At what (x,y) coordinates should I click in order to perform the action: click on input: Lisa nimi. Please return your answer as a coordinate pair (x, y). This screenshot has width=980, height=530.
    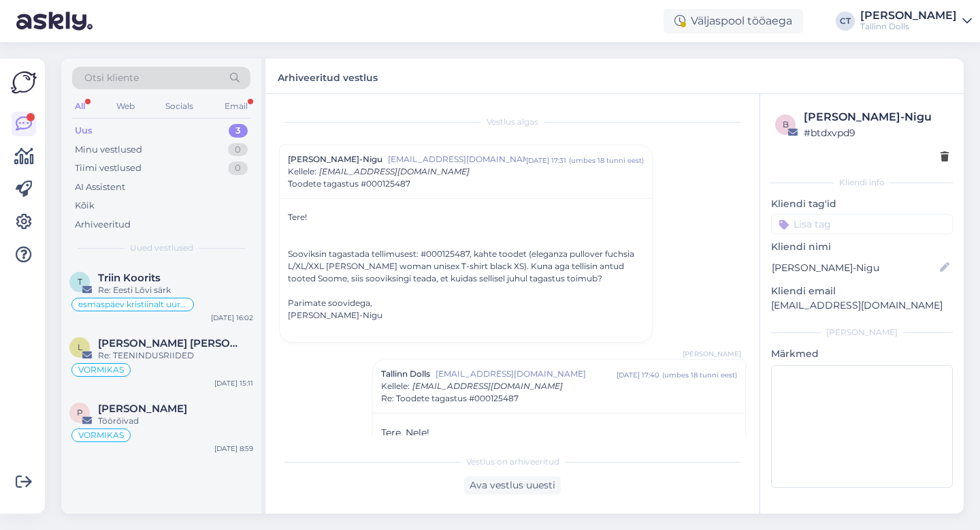
    Looking at the image, I should click on (854, 268).